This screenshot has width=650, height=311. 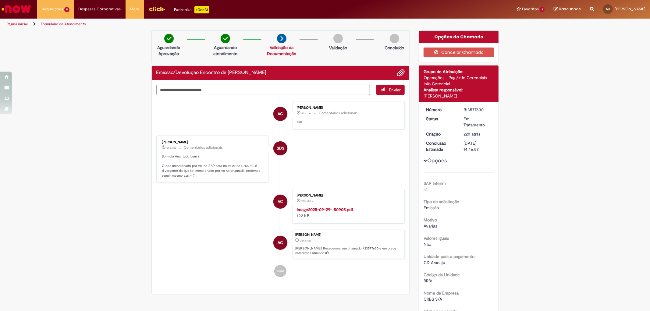 What do you see at coordinates (458, 72) in the screenshot?
I see `div: Grupo de Atribuição:` at bounding box center [458, 72].